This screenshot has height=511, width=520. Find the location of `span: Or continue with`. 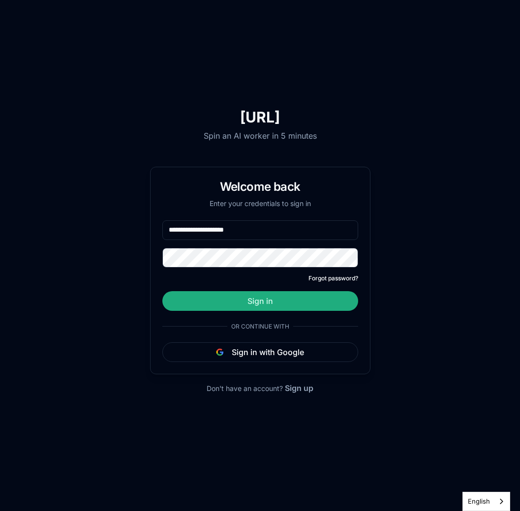

span: Or continue with is located at coordinates (260, 326).